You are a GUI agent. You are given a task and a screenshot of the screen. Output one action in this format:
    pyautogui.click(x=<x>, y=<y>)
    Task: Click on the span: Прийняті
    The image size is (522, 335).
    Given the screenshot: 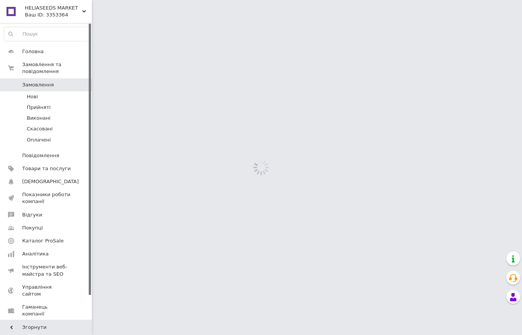 What is the action you would take?
    pyautogui.click(x=39, y=107)
    